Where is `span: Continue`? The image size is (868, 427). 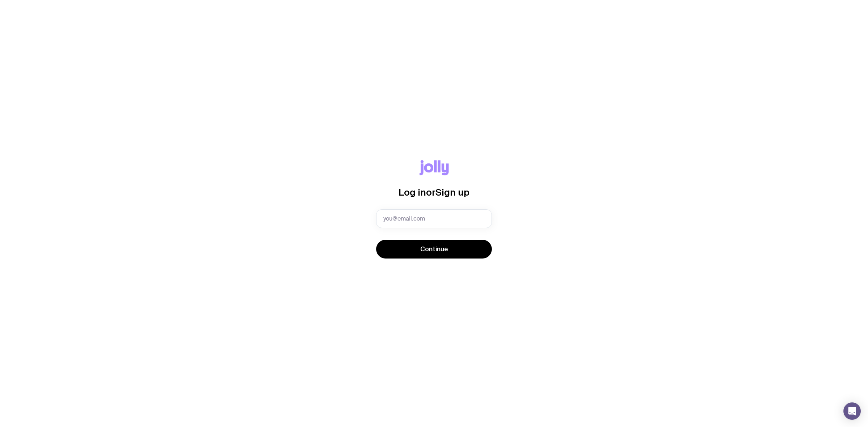 span: Continue is located at coordinates (434, 249).